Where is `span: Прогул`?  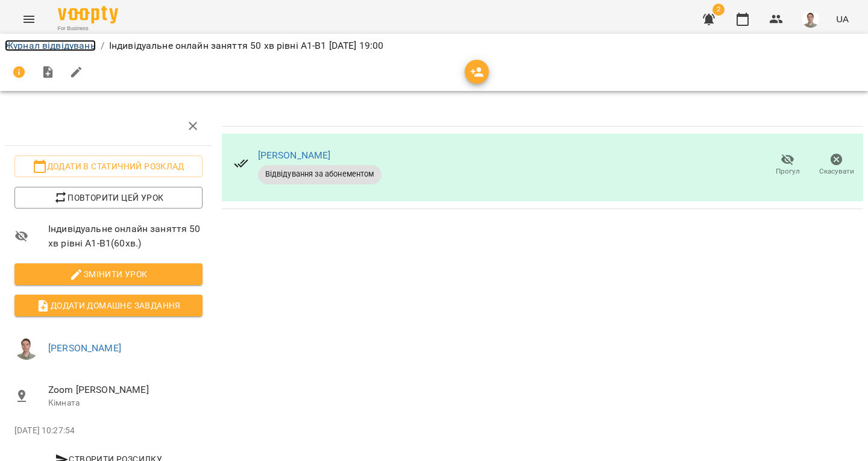
span: Прогул is located at coordinates (788, 171).